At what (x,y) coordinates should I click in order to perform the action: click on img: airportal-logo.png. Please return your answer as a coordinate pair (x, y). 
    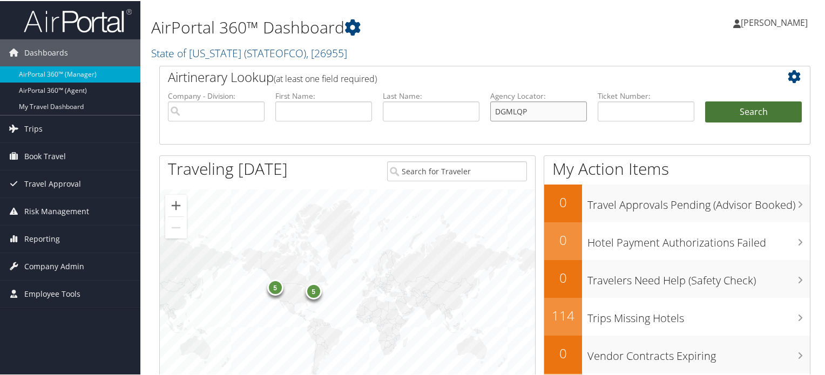
    Looking at the image, I should click on (78, 19).